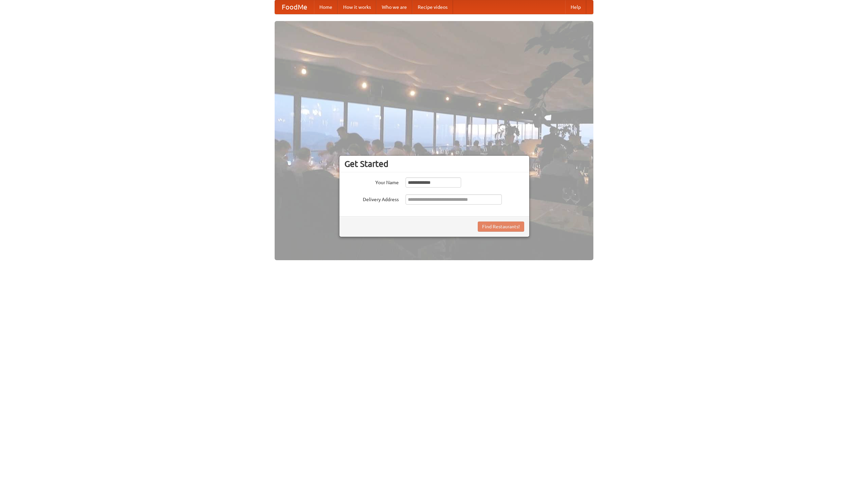 The height and width of the screenshot is (480, 868). I want to click on button: Find Restaurants!, so click(501, 226).